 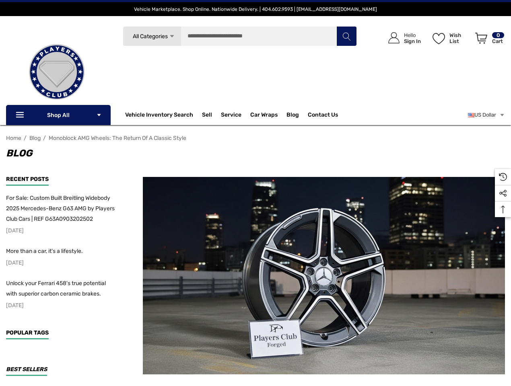 What do you see at coordinates (60, 252) in the screenshot?
I see `a: More than a car, it's a lifestyle.` at bounding box center [60, 252].